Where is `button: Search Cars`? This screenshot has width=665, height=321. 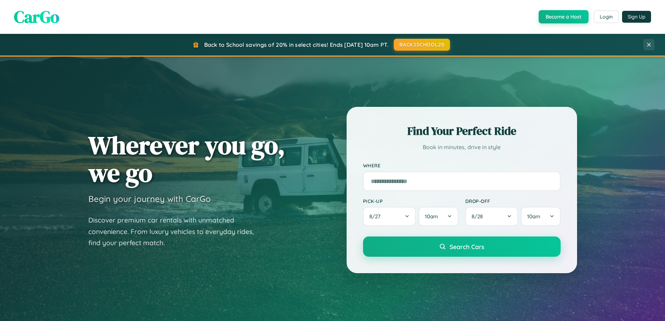 button: Search Cars is located at coordinates (462, 247).